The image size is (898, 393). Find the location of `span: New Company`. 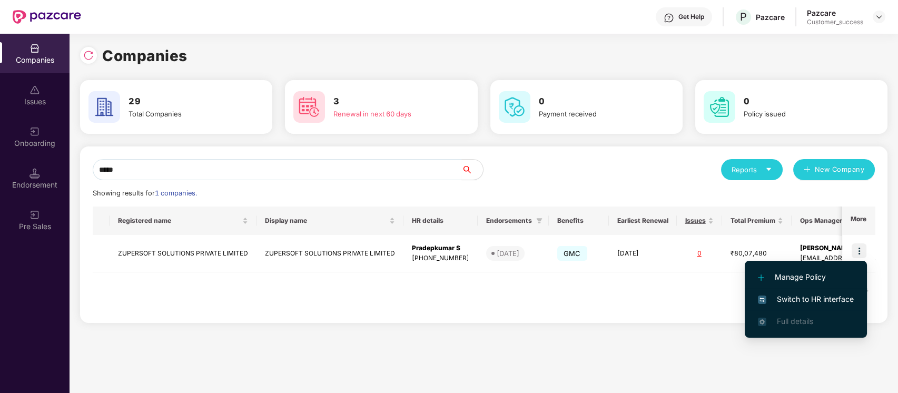

span: New Company is located at coordinates (840, 170).